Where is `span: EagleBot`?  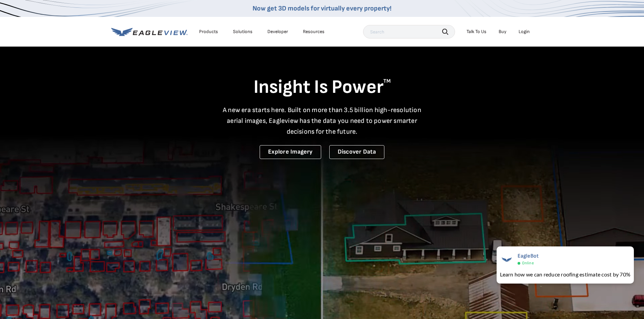
span: EagleBot is located at coordinates (528, 256).